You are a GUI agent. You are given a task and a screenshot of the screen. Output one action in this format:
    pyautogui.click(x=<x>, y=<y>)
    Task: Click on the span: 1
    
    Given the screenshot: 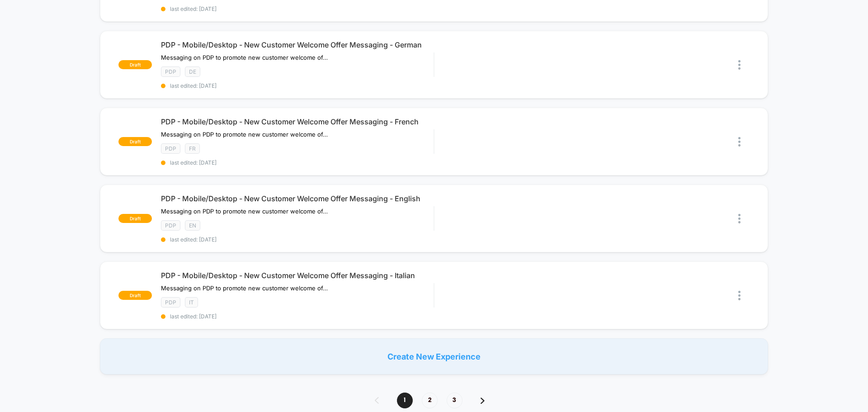 What is the action you would take?
    pyautogui.click(x=405, y=400)
    